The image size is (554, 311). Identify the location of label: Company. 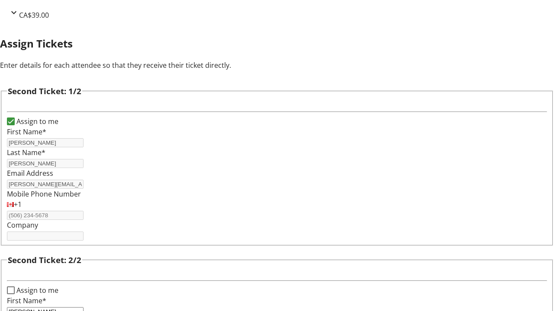
(22, 225).